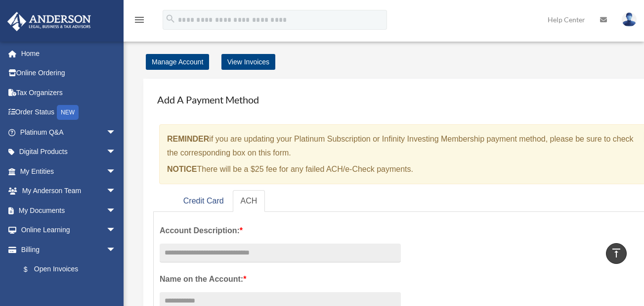 This screenshot has width=644, height=306. What do you see at coordinates (69, 73) in the screenshot?
I see `a: Online Ordering` at bounding box center [69, 73].